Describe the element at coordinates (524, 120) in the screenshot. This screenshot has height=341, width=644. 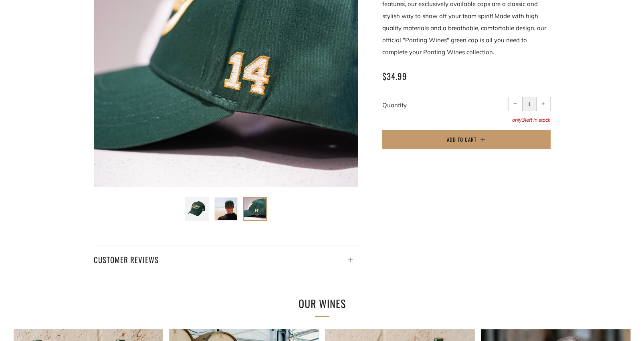
I see `span: 3` at that location.